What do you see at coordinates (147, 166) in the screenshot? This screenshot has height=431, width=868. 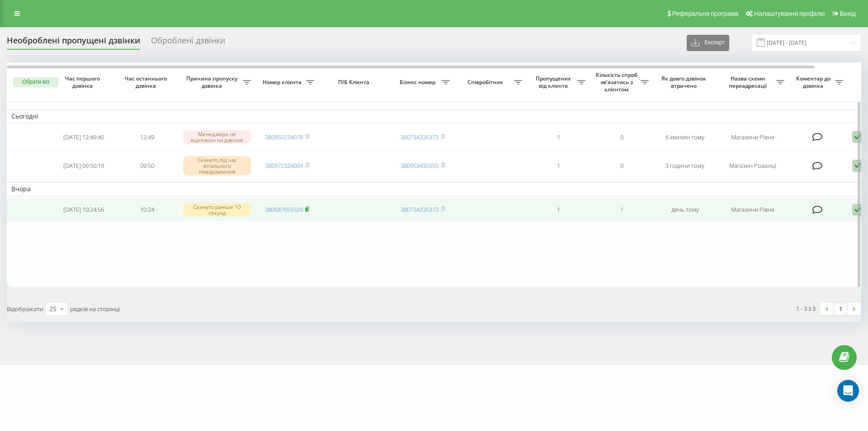 I see `td: 09:50` at bounding box center [147, 166].